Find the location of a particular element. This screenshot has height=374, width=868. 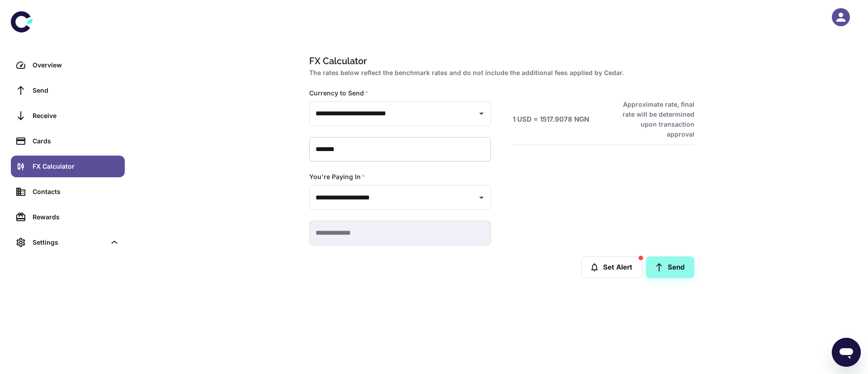

div: Contacts is located at coordinates (76, 192).